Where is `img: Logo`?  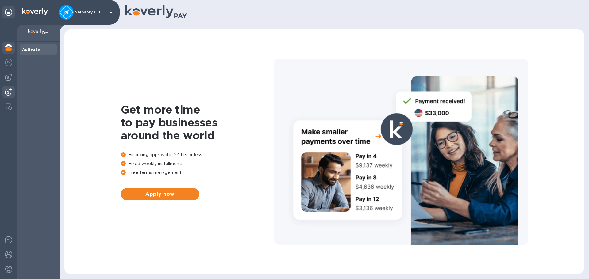 img: Logo is located at coordinates (35, 12).